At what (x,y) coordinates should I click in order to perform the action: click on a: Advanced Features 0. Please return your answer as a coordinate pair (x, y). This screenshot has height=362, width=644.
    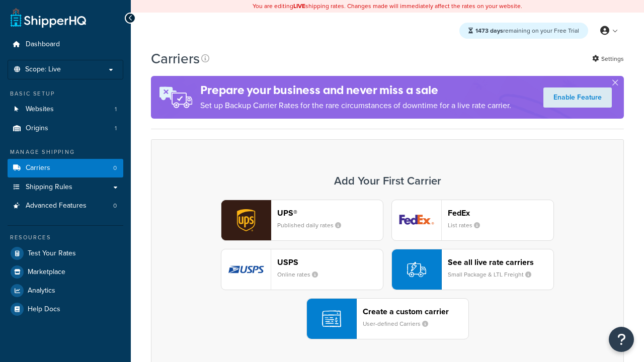
    Looking at the image, I should click on (66, 206).